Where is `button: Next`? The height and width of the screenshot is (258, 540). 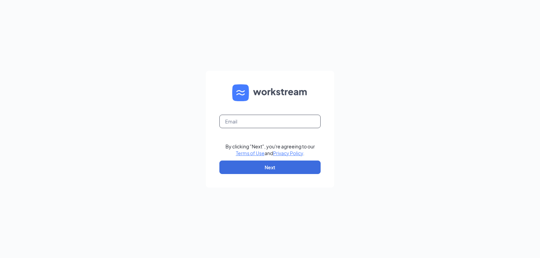 button: Next is located at coordinates (270, 168).